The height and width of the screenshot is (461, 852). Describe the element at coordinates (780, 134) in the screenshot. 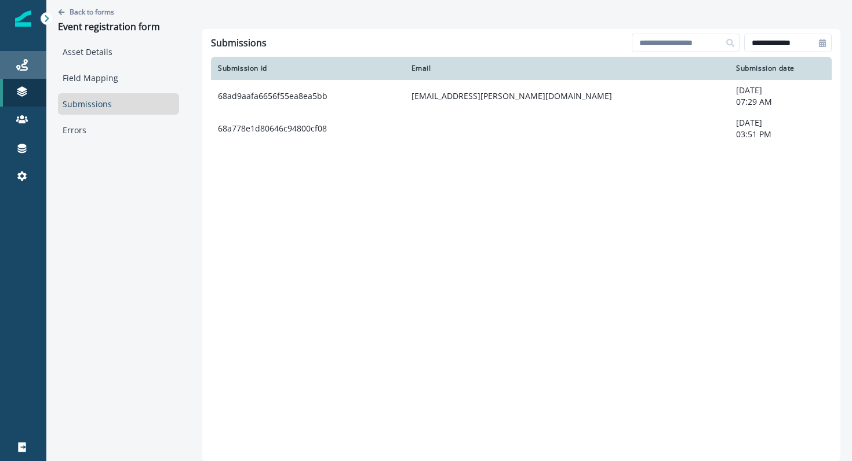

I see `p: 03:51 PM` at that location.